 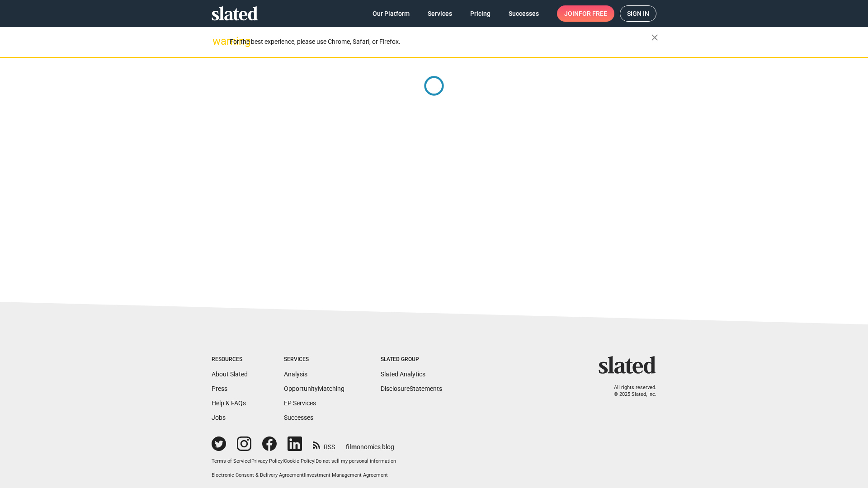 I want to click on div: Slated Group, so click(x=412, y=359).